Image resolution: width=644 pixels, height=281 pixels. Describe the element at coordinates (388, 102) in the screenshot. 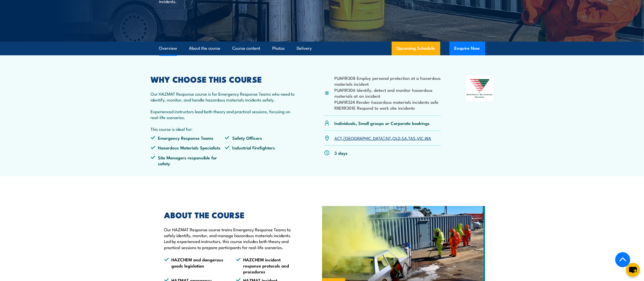

I see `li: PUAFIR324 Render hazardous materials incidents safe` at that location.